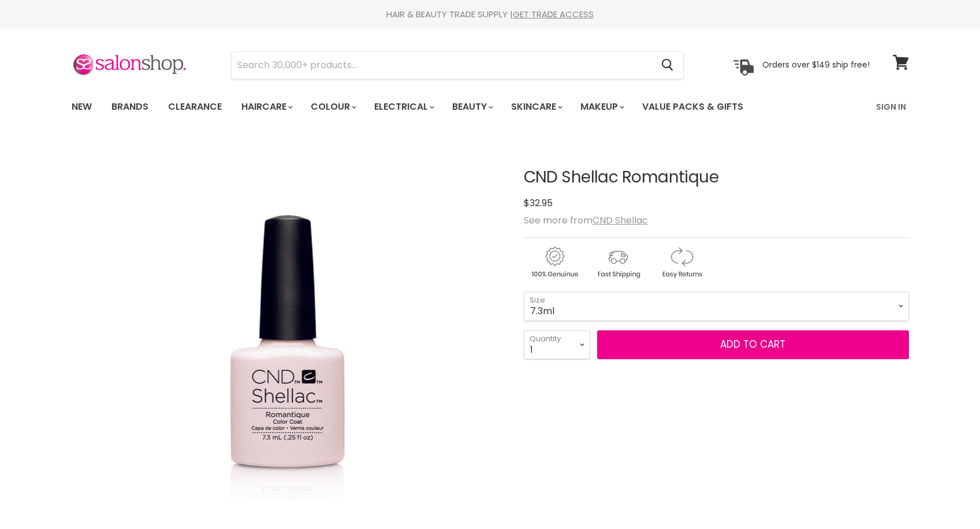  Describe the element at coordinates (332, 107) in the screenshot. I see `a: Colour` at that location.